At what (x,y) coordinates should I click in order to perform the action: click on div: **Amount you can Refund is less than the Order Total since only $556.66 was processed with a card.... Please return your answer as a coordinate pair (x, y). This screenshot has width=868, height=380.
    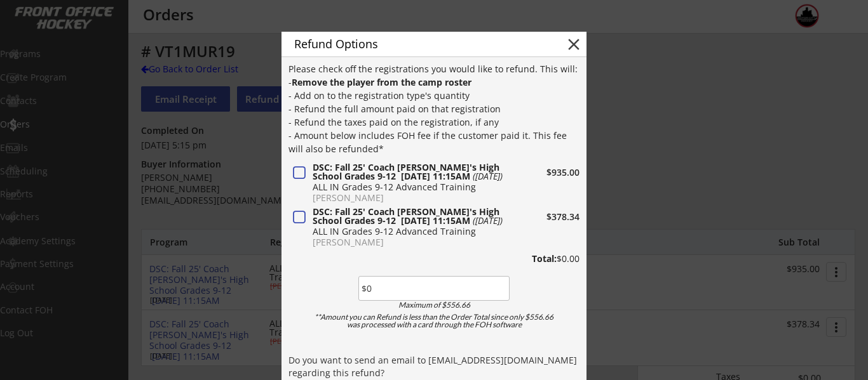
    Looking at the image, I should click on (434, 322).